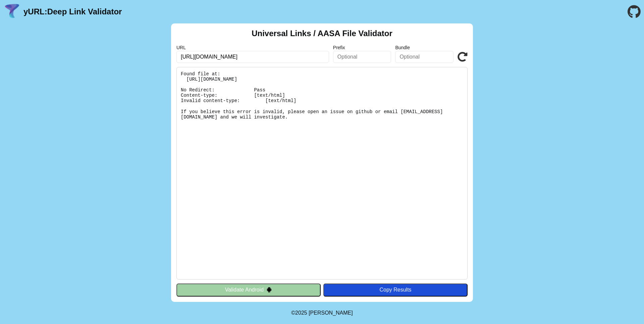  Describe the element at coordinates (424, 47) in the screenshot. I see `label: Bundle` at that location.